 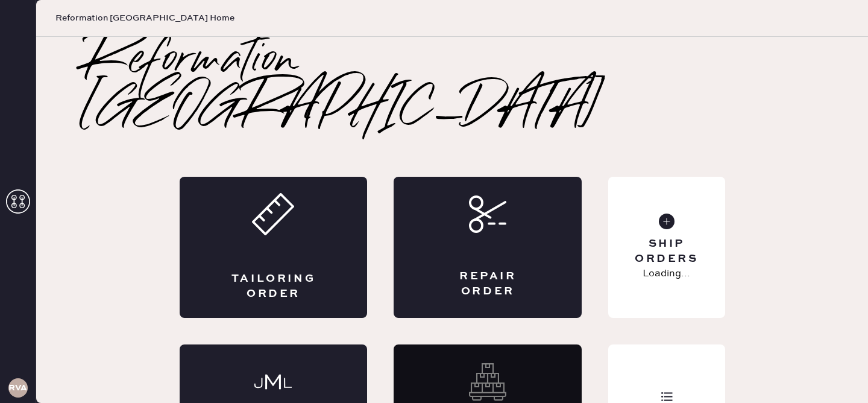 What do you see at coordinates (666, 274) in the screenshot?
I see `p: Loading...` at bounding box center [666, 274].